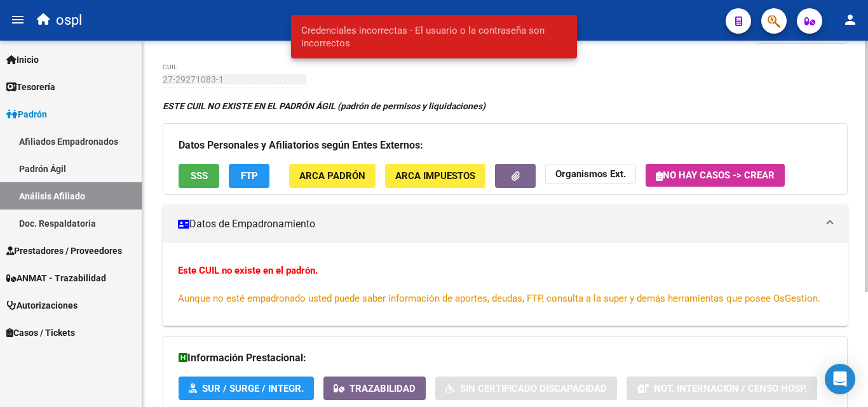 Image resolution: width=868 pixels, height=407 pixels. I want to click on h3: Información Prestacional:, so click(505, 358).